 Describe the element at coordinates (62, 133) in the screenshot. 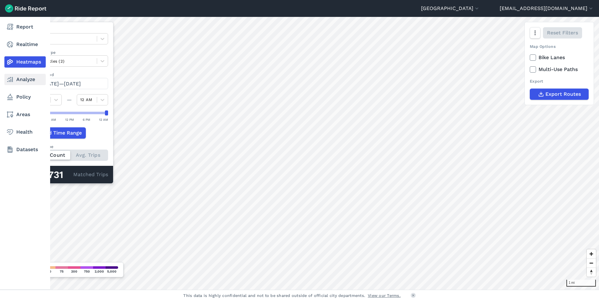

I see `span: Add Time Range` at that location.